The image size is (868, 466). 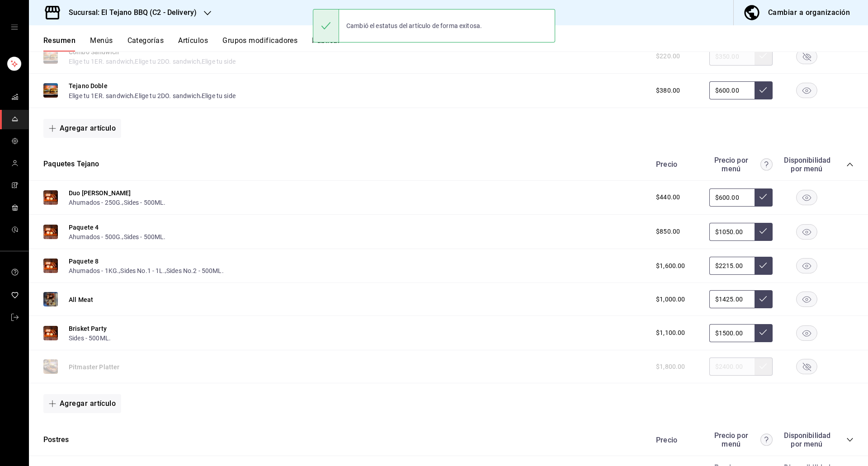 I want to click on button: Grupos modificadores, so click(x=260, y=44).